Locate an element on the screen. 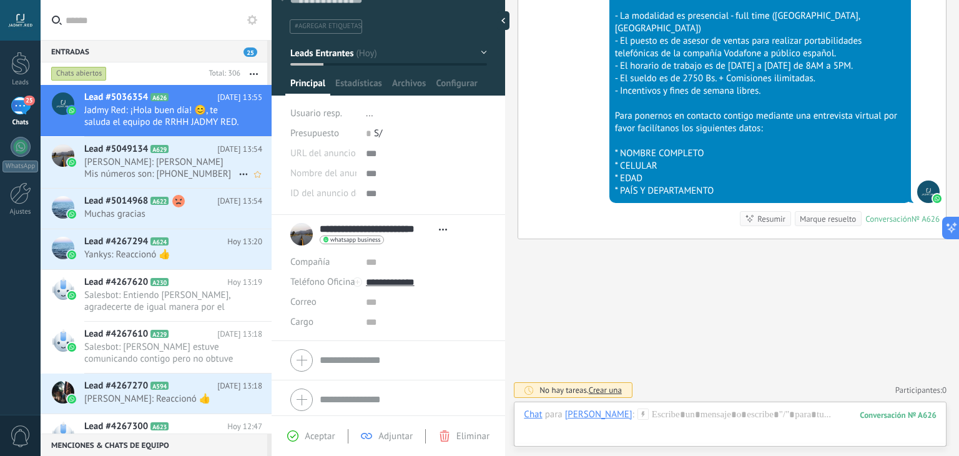 The height and width of the screenshot is (456, 959). span: para is located at coordinates (554, 415).